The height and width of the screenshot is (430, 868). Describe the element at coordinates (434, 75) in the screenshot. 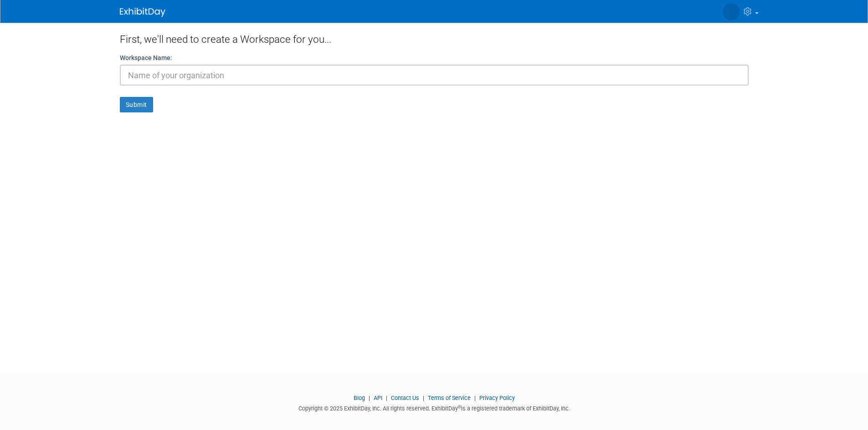

I see `input: Name of your organization` at that location.